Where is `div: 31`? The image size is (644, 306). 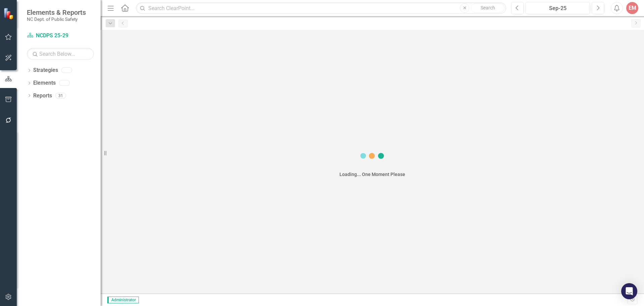 div: 31 is located at coordinates (61, 95).